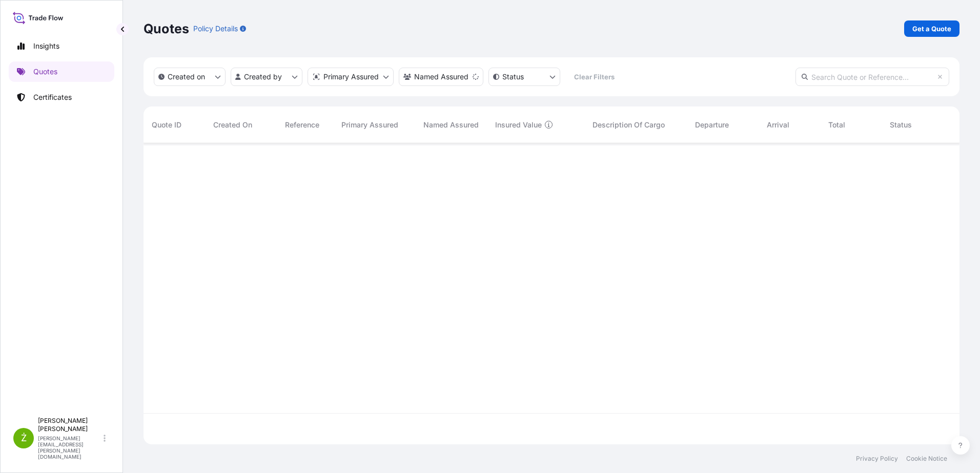 This screenshot has height=473, width=980. I want to click on p: Policy Details, so click(215, 29).